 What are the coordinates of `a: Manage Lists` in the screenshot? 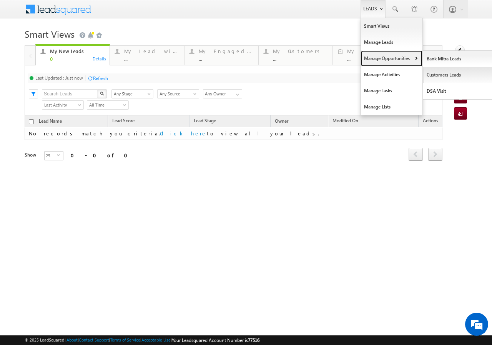 It's located at (392, 107).